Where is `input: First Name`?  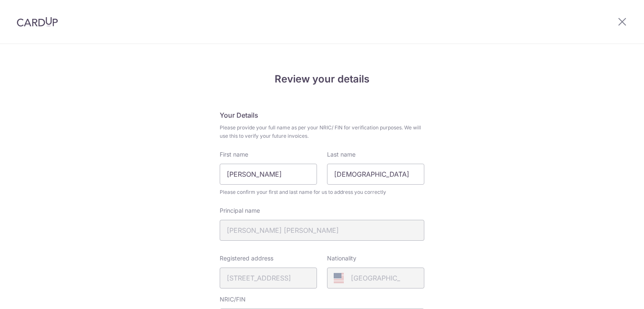
input: First Name is located at coordinates (268, 174).